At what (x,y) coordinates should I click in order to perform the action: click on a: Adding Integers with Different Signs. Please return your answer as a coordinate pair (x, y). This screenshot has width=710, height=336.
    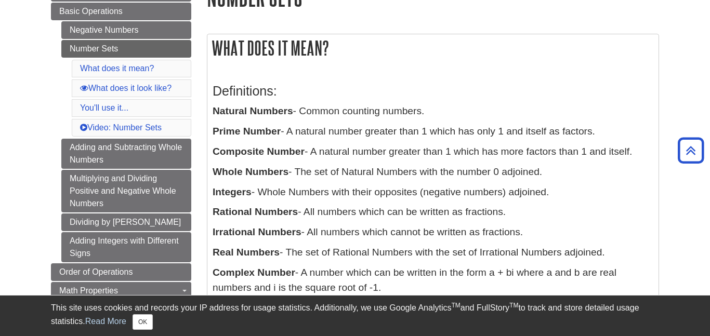
    Looking at the image, I should click on (126, 247).